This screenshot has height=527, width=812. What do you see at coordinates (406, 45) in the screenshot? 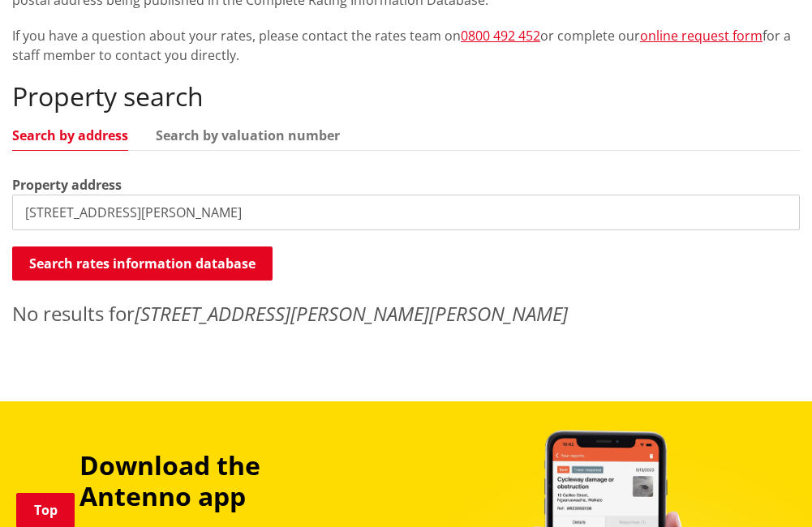
I see `p: If you have a question about your rates, please contact the rates team on or complete our for a s...` at bounding box center [406, 45].